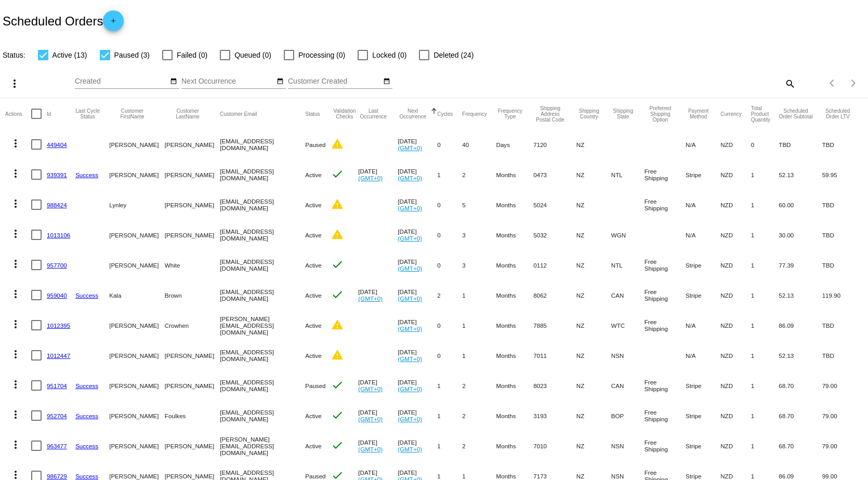 This screenshot has width=868, height=480. I want to click on a: 957700, so click(57, 265).